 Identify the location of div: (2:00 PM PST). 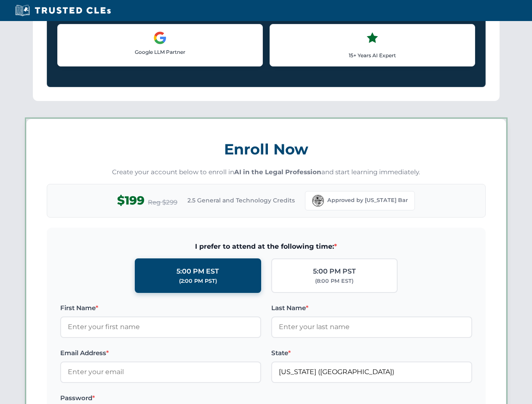
(198, 281).